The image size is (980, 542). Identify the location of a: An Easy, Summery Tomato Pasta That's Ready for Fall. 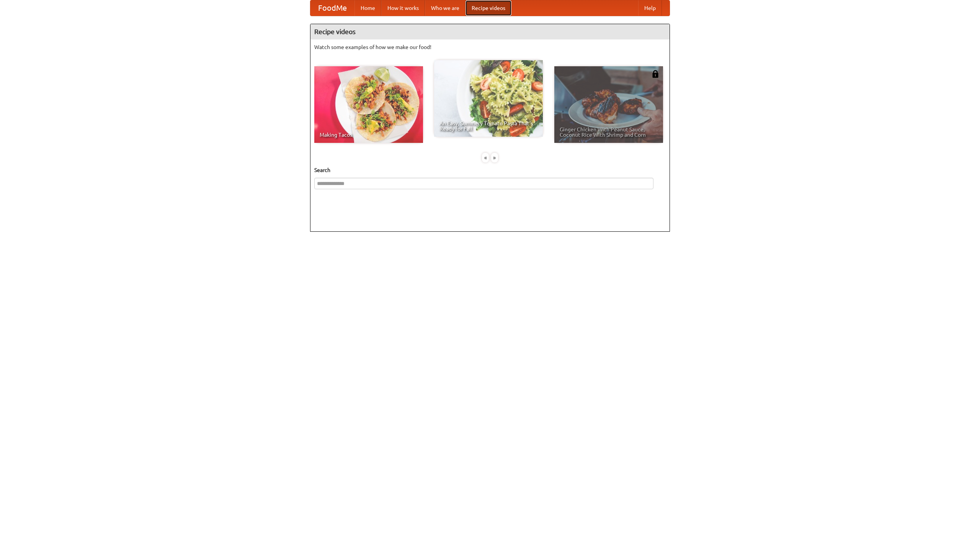
(488, 98).